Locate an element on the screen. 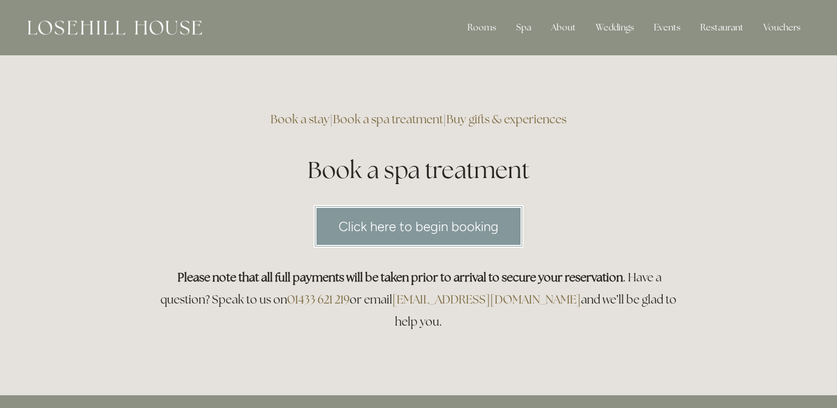  h1: Book a spa treatment is located at coordinates (419, 170).